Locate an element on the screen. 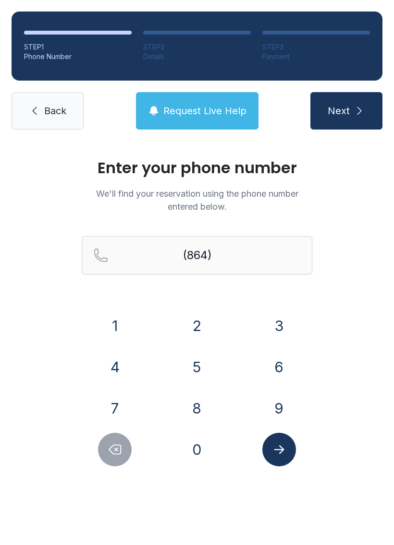 The image size is (394, 545). h1: Enter your phone number is located at coordinates (197, 168).